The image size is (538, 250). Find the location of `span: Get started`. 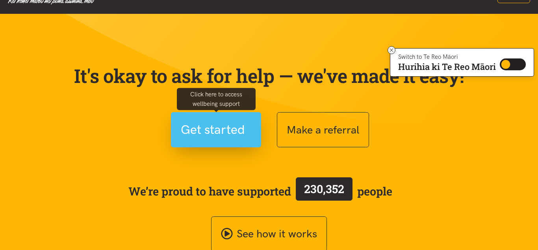

span: Get started is located at coordinates (213, 129).